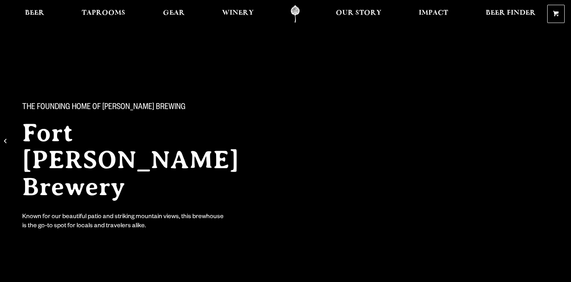 Image resolution: width=571 pixels, height=282 pixels. I want to click on a: Odell Home, so click(295, 14).